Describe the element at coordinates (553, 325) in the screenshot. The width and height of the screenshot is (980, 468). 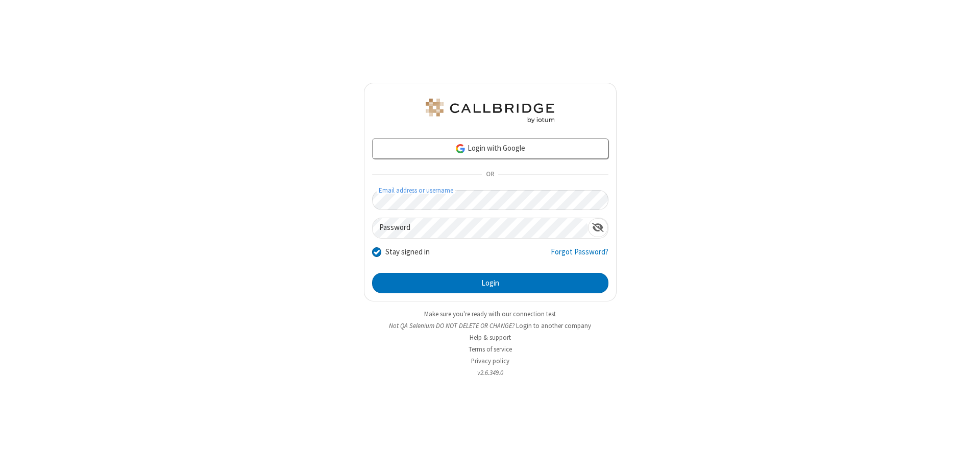
I see `button: Login to another company` at that location.